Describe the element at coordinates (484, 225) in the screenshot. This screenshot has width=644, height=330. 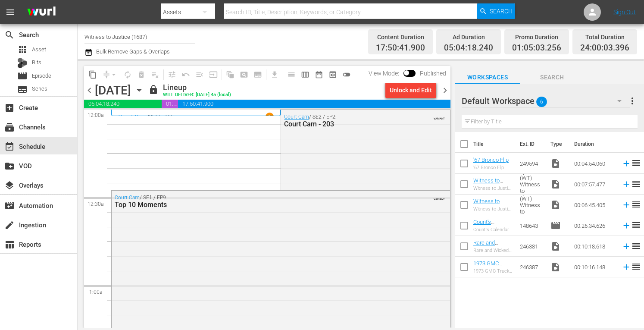
I see `a: Count's Calendar` at that location.